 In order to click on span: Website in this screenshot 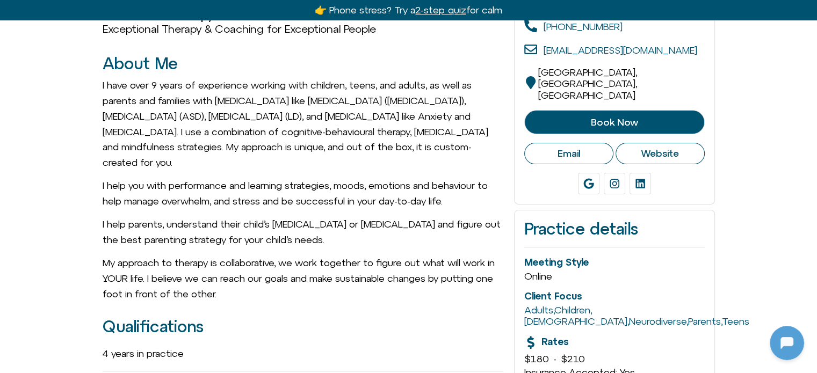, I will do `click(660, 154)`.